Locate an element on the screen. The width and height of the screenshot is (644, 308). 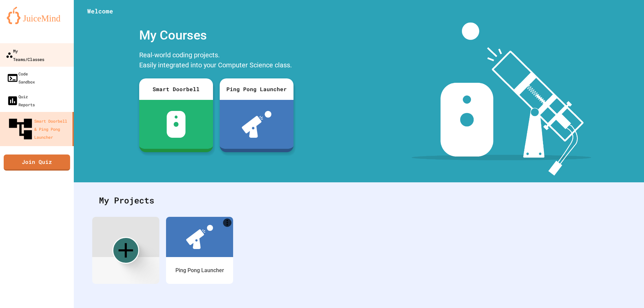
div: My Teams/Classes is located at coordinates (25, 55).